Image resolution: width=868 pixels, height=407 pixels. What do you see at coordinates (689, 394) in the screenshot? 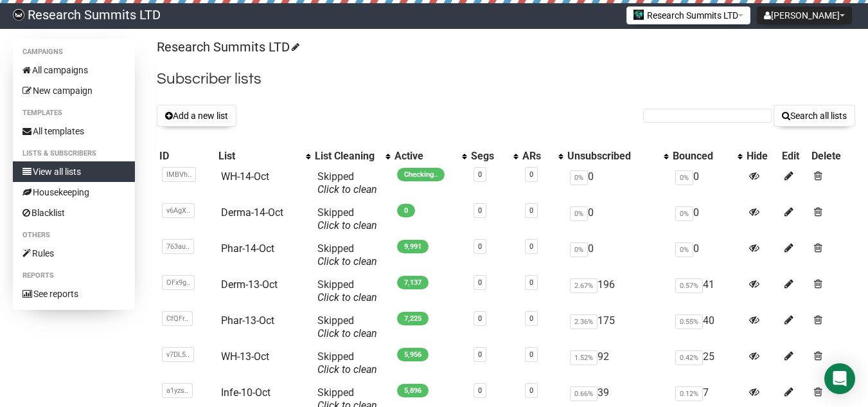
I see `span: 0.12%` at bounding box center [689, 394].